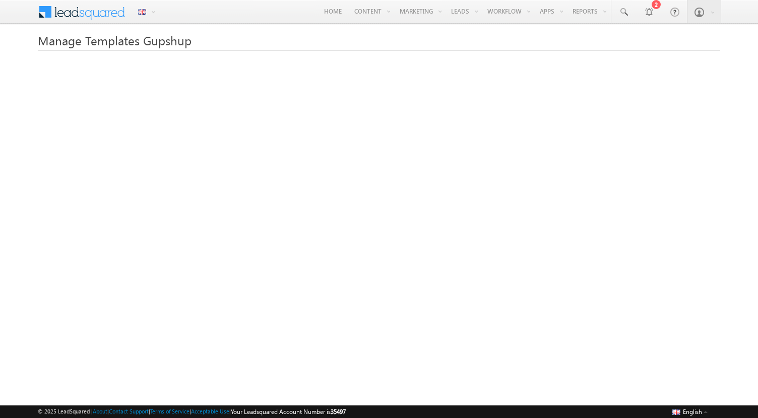 This screenshot has width=758, height=418. What do you see at coordinates (693, 412) in the screenshot?
I see `span: English` at bounding box center [693, 412].